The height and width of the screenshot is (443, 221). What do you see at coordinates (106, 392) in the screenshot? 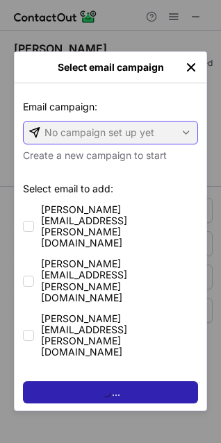
I see `img: loading` at bounding box center [106, 392].